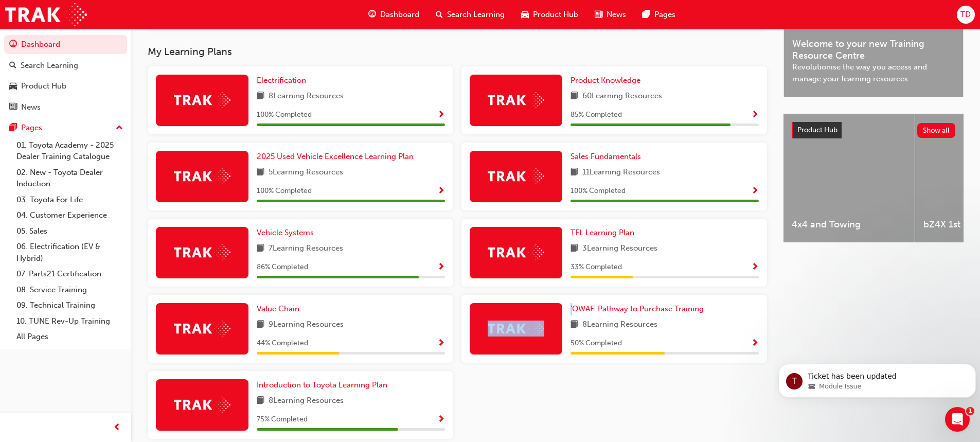 This screenshot has width=980, height=442. Describe the element at coordinates (306, 173) in the screenshot. I see `span: 5 Learning Resources` at that location.